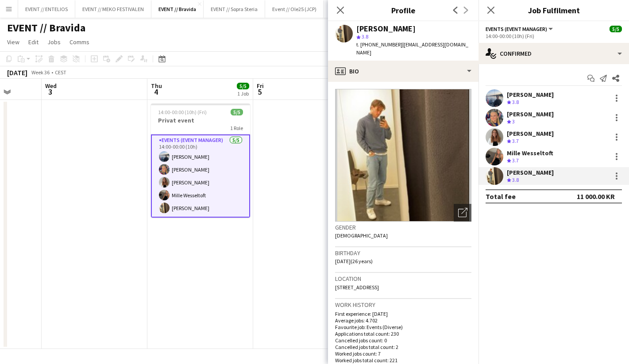 This screenshot has width=629, height=364. Describe the element at coordinates (516, 29) in the screenshot. I see `span: Events (Event Manager)` at that location.